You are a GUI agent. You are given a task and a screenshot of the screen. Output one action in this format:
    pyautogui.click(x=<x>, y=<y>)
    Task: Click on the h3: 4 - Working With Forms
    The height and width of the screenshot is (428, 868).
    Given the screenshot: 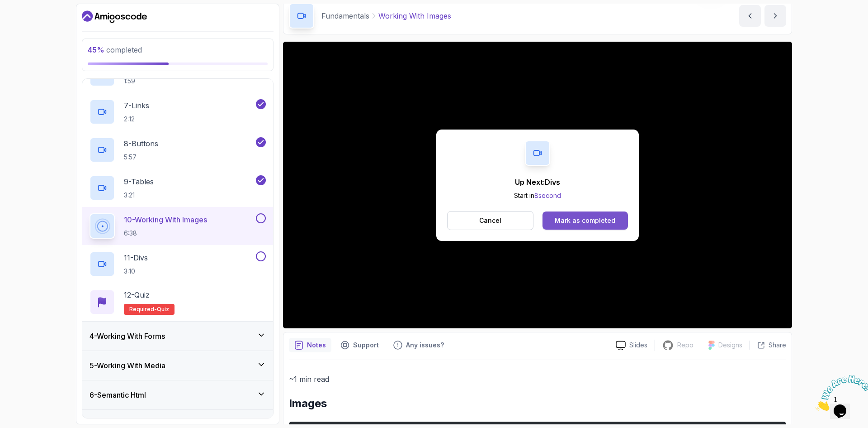 What is the action you would take?
    pyautogui.click(x=127, y=336)
    